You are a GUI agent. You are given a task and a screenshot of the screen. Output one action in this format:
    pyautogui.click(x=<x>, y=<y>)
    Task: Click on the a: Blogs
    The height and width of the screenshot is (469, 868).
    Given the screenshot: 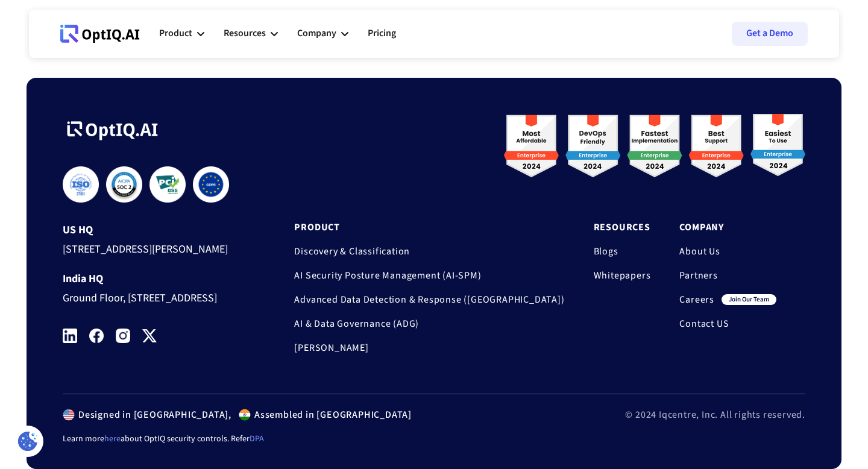 What is the action you would take?
    pyautogui.click(x=622, y=252)
    